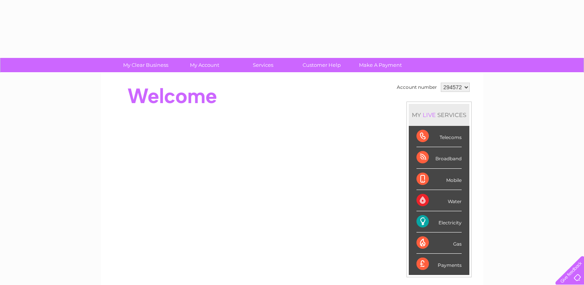 This screenshot has width=584, height=285. Describe the element at coordinates (439, 200) in the screenshot. I see `div: Water` at that location.